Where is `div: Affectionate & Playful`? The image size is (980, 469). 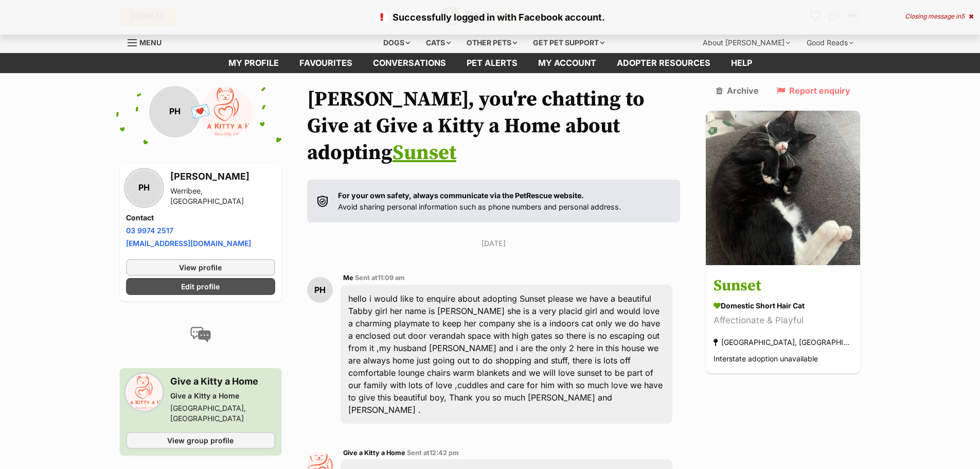
div: Affectionate & Playful is located at coordinates (783, 320).